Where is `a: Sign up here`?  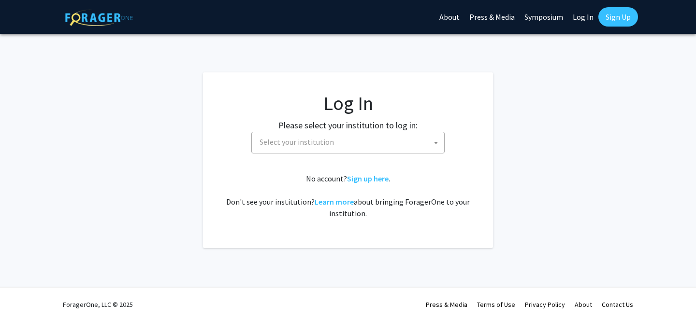 a: Sign up here is located at coordinates (368, 179).